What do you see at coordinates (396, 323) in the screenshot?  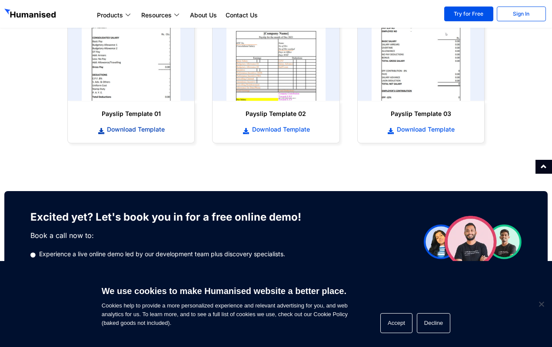 I see `button: Accept` at bounding box center [396, 323].